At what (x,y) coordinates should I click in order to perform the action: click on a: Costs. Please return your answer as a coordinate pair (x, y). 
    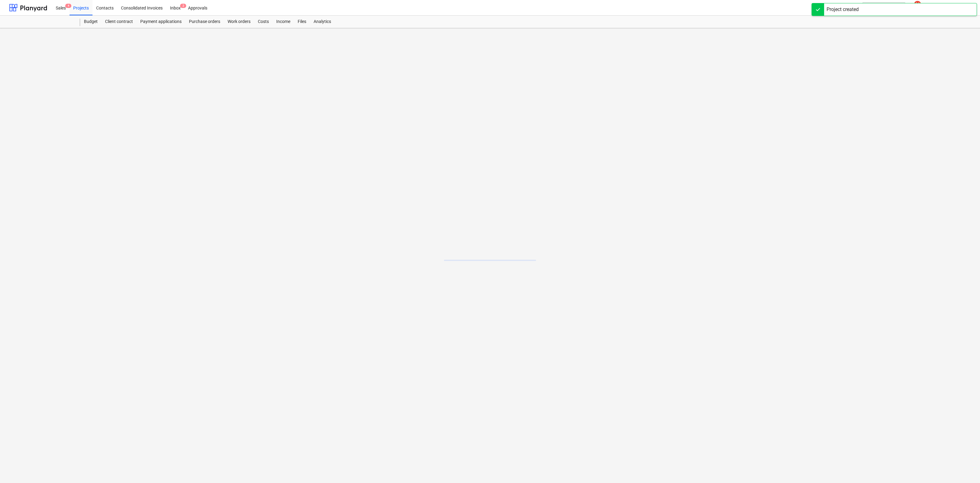
    Looking at the image, I should click on (264, 22).